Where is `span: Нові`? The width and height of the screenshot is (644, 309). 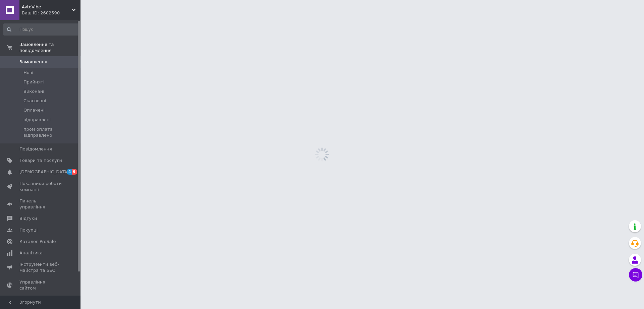 span: Нові is located at coordinates (28, 73).